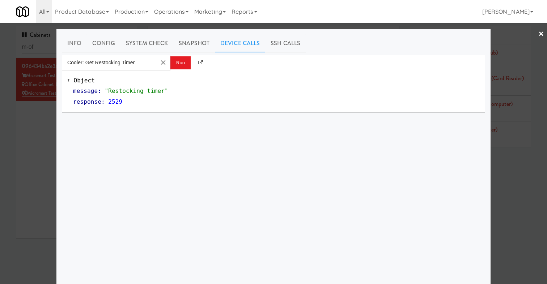 This screenshot has height=284, width=547. Describe the element at coordinates (85, 91) in the screenshot. I see `span: message` at that location.